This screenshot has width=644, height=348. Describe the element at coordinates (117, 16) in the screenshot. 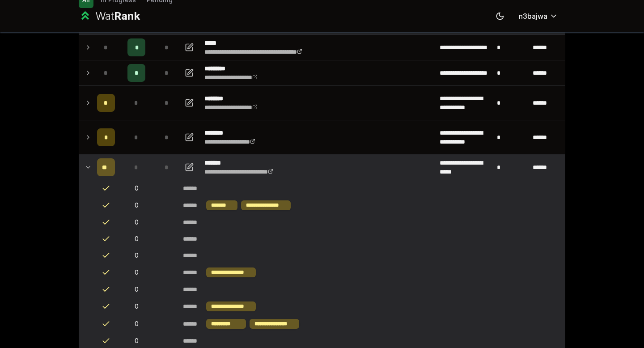

I see `div: Wat` at that location.